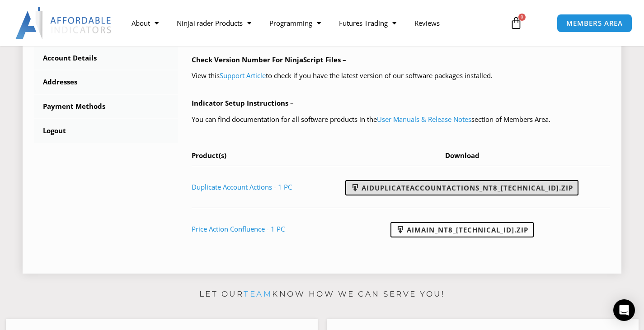 The width and height of the screenshot is (644, 330). I want to click on a: team, so click(257, 294).